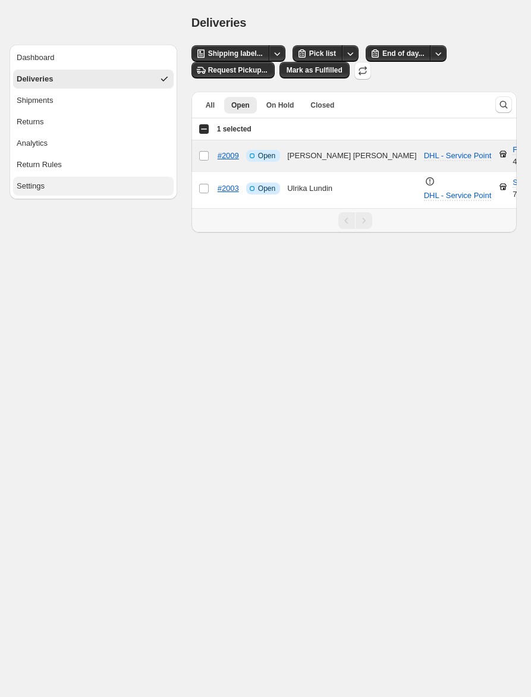  What do you see at coordinates (280, 105) in the screenshot?
I see `span: On Hold` at bounding box center [280, 105].